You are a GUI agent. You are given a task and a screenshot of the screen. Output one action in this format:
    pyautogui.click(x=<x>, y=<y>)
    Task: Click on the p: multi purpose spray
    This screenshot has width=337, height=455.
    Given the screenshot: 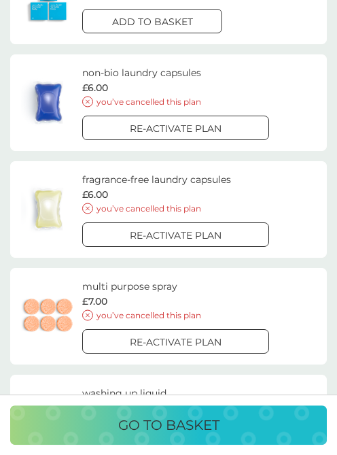 What is the action you would take?
    pyautogui.click(x=130, y=286)
    